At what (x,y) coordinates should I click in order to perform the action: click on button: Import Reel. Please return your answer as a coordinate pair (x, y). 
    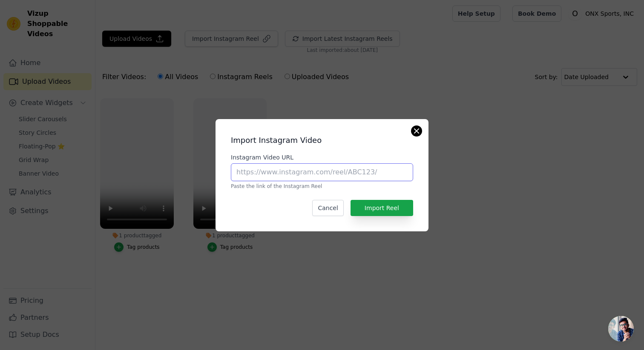
    Looking at the image, I should click on (381, 208).